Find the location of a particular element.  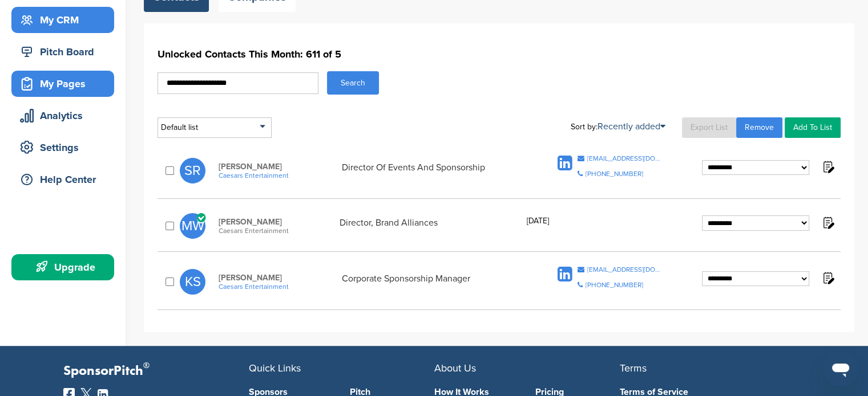

div: Director, Brand Alliances is located at coordinates (430, 226).